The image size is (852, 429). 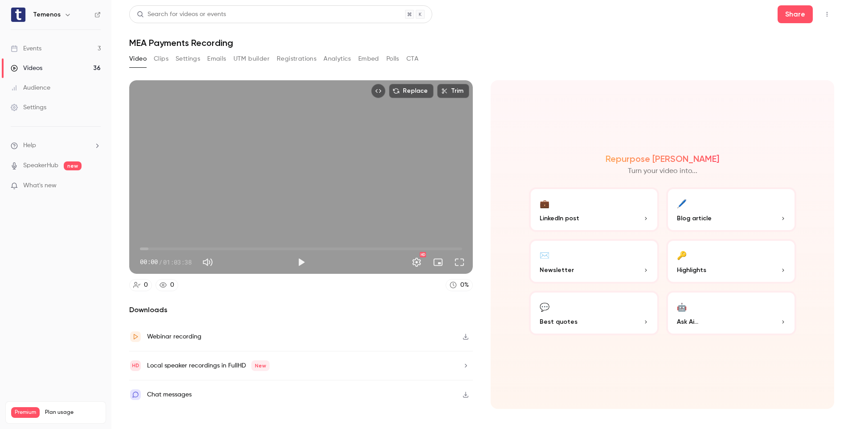 What do you see at coordinates (337, 59) in the screenshot?
I see `button: Analytics` at bounding box center [337, 59].